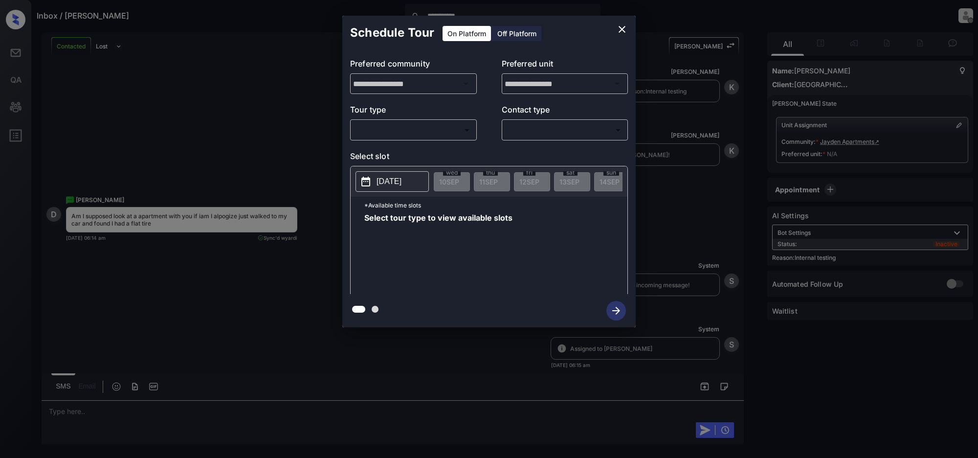 This screenshot has width=978, height=458. Describe the element at coordinates (565, 112) in the screenshot. I see `p: Contact type` at that location.